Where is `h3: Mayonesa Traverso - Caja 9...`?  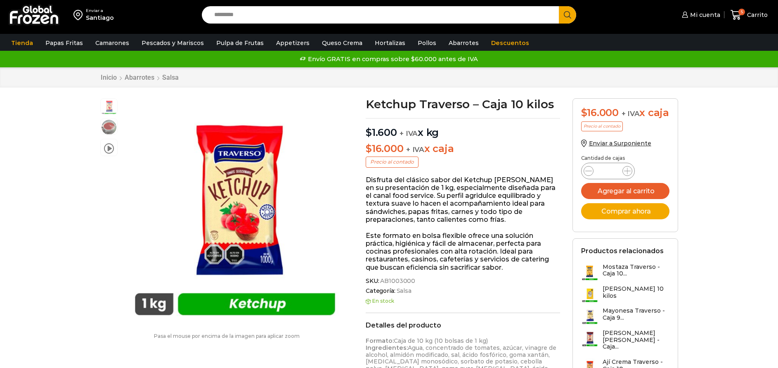 h3: Mayonesa Traverso - Caja 9... is located at coordinates (636, 314).